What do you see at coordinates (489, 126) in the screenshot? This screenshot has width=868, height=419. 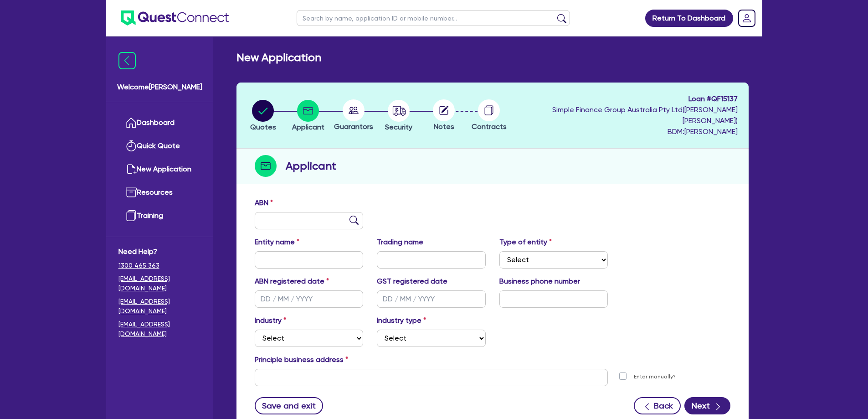 I see `span: Contracts` at bounding box center [489, 126].